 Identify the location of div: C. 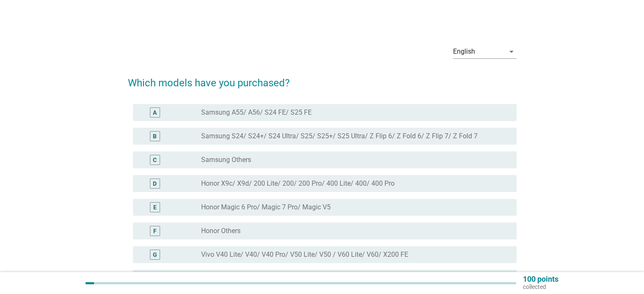
(155, 160).